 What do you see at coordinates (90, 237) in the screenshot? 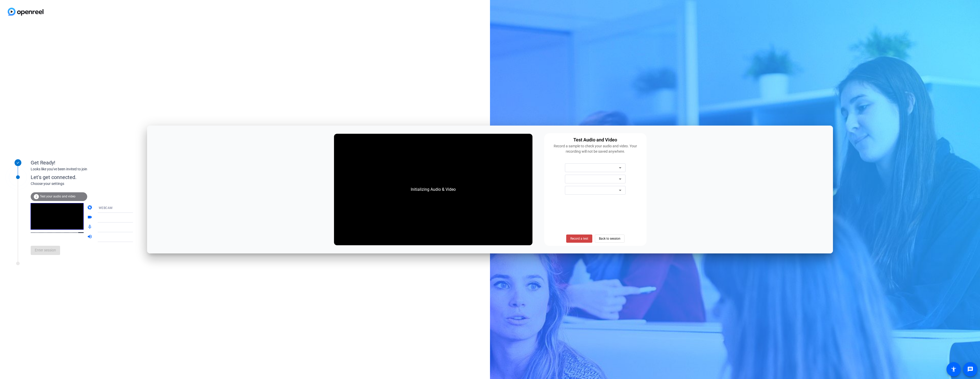
I see `mat-icon: volume_up` at bounding box center [90, 237].